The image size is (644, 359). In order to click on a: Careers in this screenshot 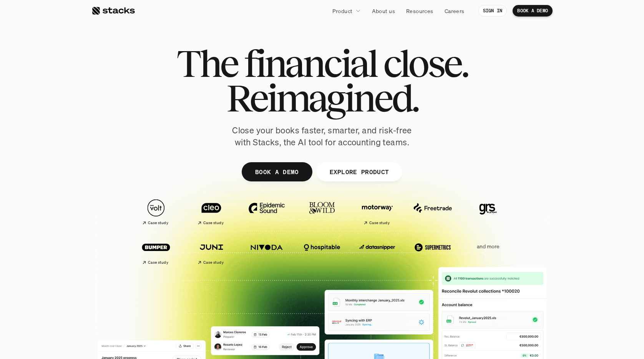, I will do `click(455, 11)`.